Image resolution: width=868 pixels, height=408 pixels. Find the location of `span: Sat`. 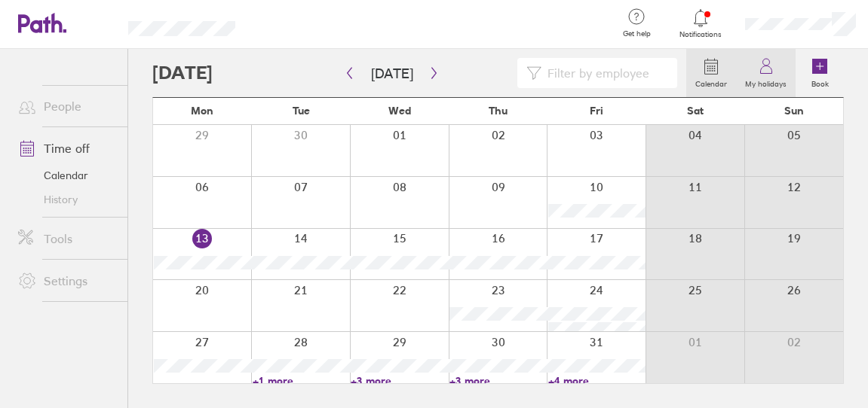

span: Sat is located at coordinates (695, 111).